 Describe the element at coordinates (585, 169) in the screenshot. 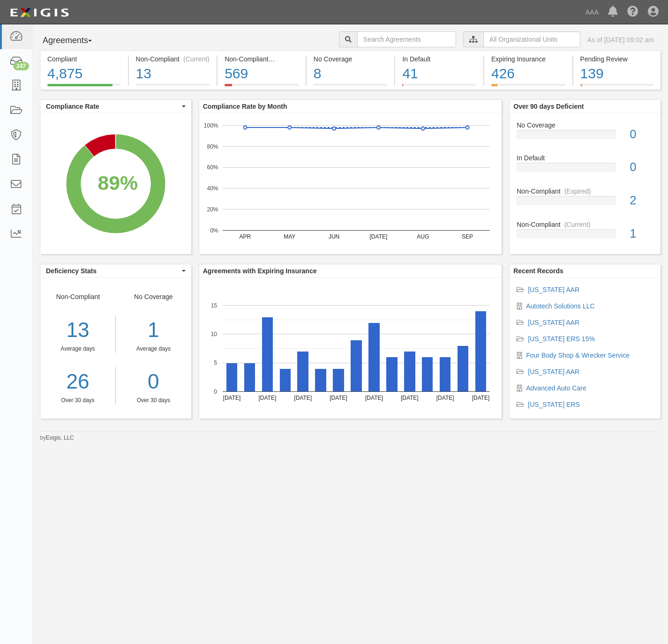

I see `a: In Default0` at that location.